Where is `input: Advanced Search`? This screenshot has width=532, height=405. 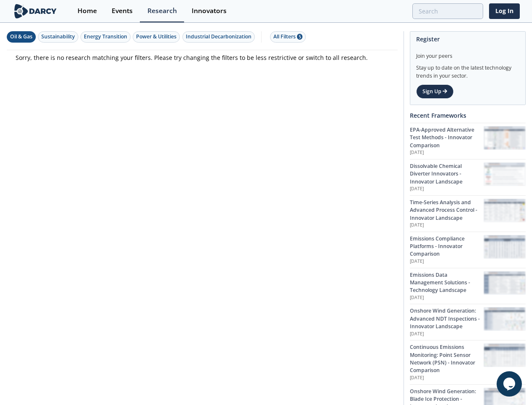
input: Advanced Search is located at coordinates (448, 11).